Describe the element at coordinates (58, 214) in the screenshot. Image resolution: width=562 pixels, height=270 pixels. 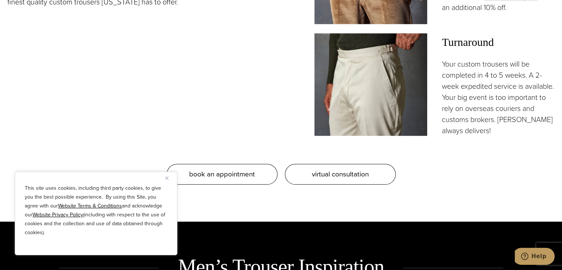
I see `u: Website Privacy Policy` at that location.